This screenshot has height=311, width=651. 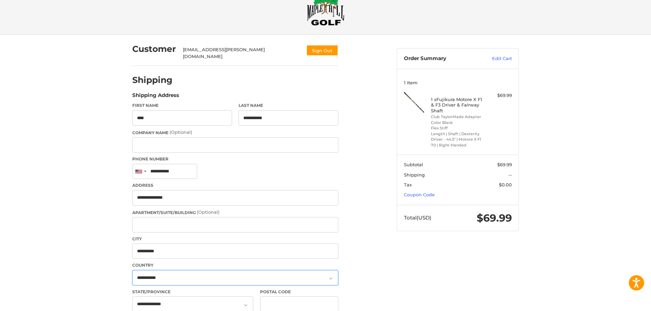 I want to click on label: City, so click(x=235, y=239).